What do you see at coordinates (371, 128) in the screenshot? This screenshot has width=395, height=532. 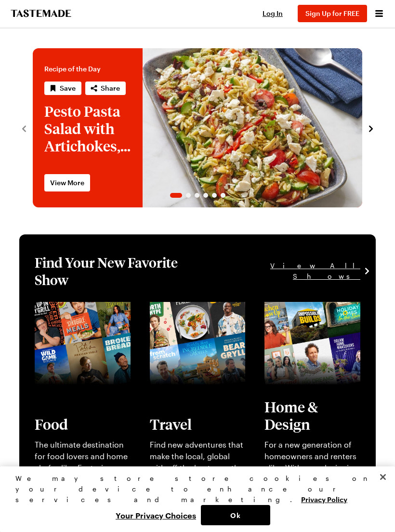 I see `button: navigate to next item` at bounding box center [371, 128].